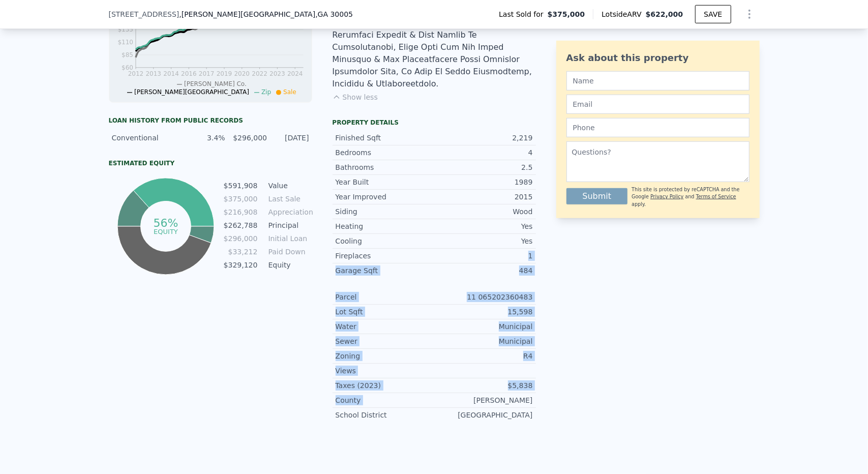  I want to click on div: Heating, so click(385, 226).